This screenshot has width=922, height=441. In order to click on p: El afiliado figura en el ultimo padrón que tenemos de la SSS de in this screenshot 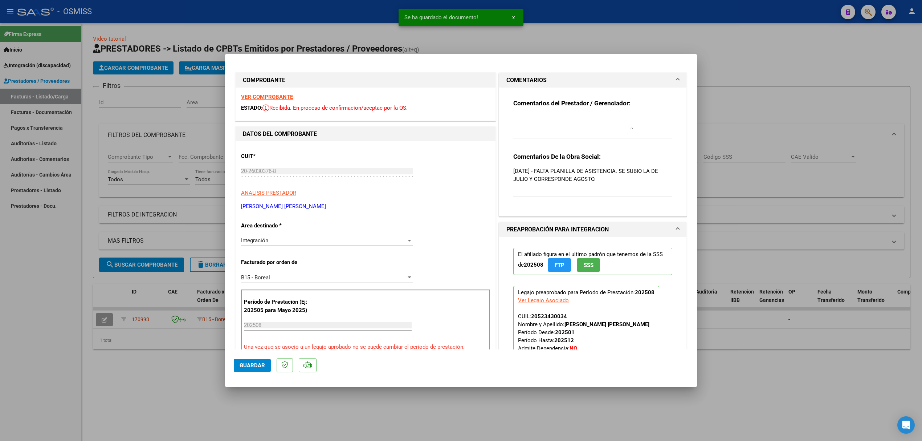, I will do `click(593, 261)`.